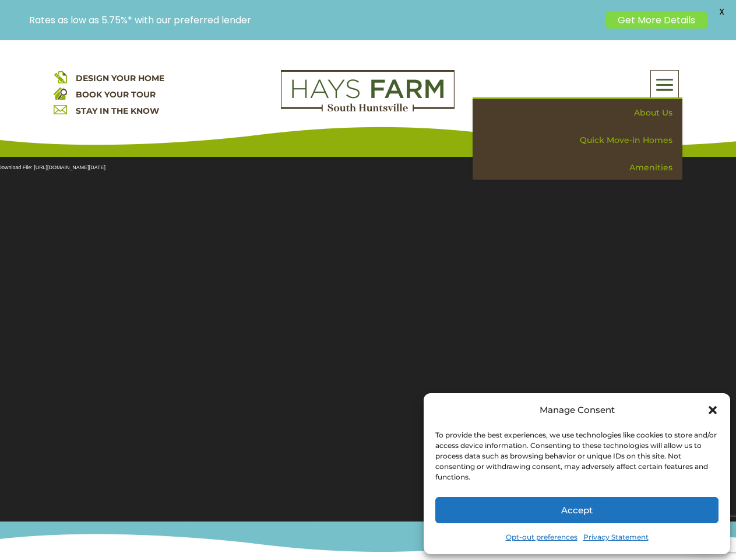  Describe the element at coordinates (314, 20) in the screenshot. I see `p: Rates as low as 5.75%* with our preferred lender` at that location.